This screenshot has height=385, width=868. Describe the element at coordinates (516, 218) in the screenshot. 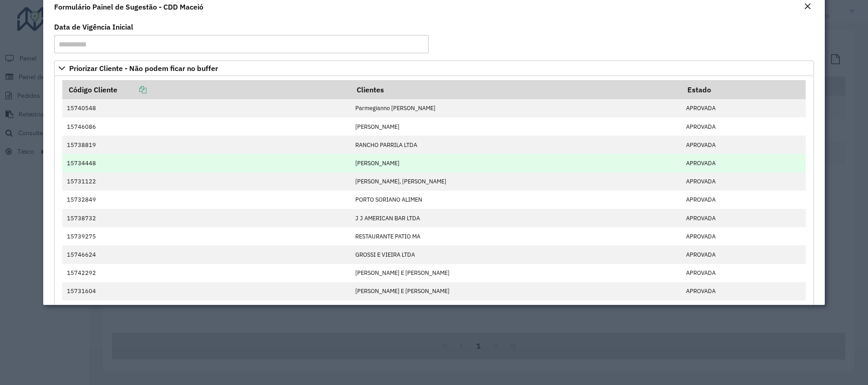

I see `td: J J AMERICAN BAR LTDA` at that location.